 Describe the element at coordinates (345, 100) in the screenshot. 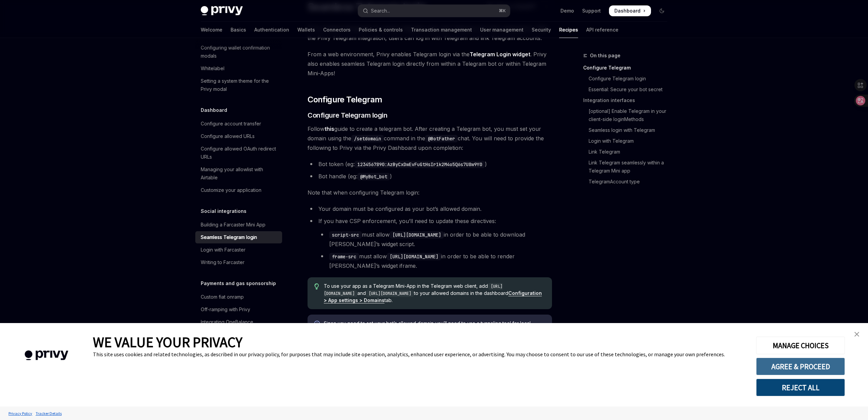

I see `span: Configure Telegram` at that location.